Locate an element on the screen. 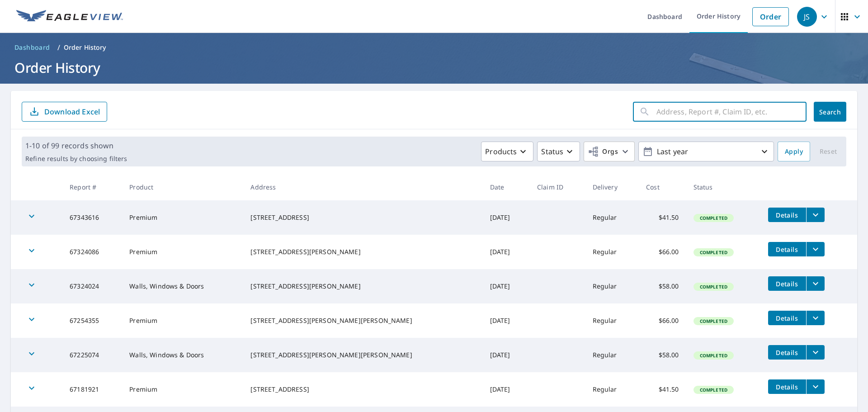 This screenshot has height=412, width=868. nav: breadcrumb is located at coordinates (434, 48).